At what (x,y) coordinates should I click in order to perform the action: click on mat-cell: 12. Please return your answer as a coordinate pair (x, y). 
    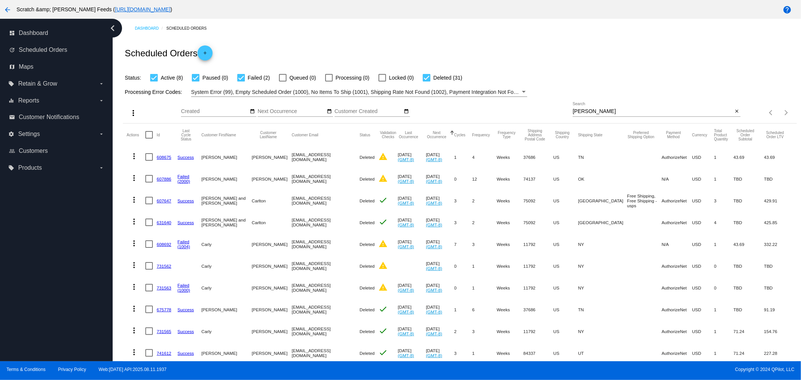
    Looking at the image, I should click on (484, 179).